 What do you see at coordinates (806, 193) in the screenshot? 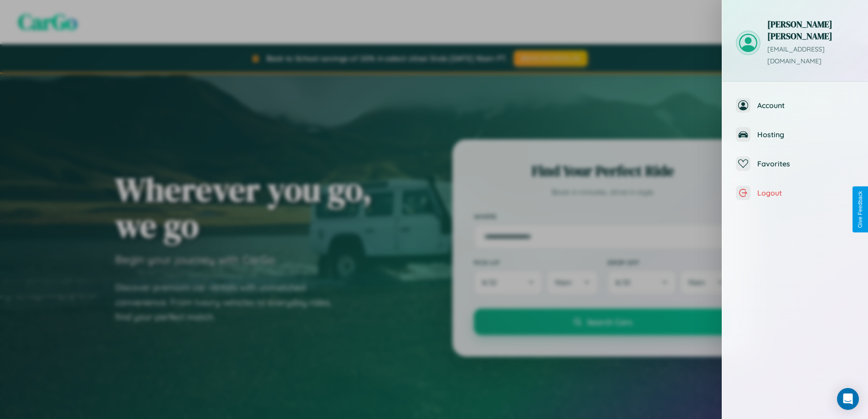
I see `span: Logout` at bounding box center [806, 193].